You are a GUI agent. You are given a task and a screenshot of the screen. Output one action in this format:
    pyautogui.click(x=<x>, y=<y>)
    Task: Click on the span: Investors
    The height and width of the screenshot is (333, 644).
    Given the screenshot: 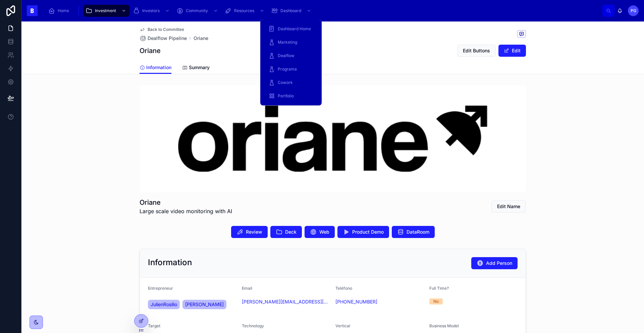 What is the action you would take?
    pyautogui.click(x=151, y=11)
    